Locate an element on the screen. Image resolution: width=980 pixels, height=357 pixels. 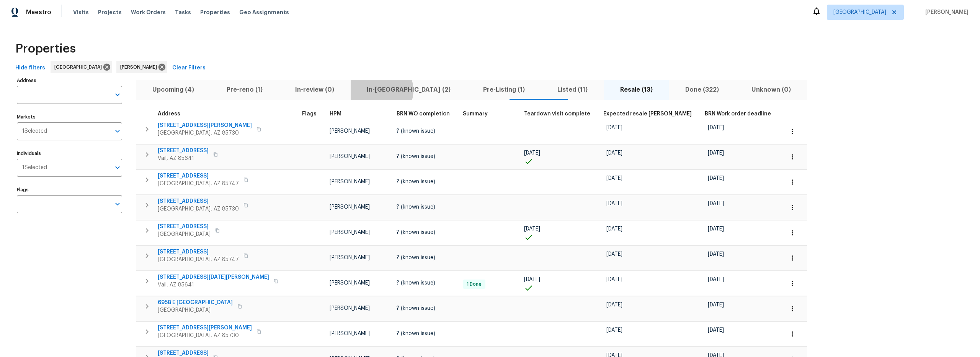
span: Unknown (0) is located at coordinates (771, 90).